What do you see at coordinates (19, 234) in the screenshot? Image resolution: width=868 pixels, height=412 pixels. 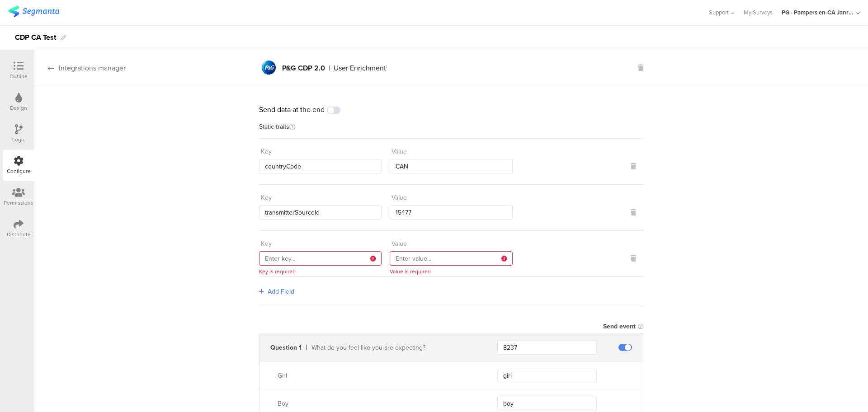 I see `div: Distribute` at bounding box center [19, 234].